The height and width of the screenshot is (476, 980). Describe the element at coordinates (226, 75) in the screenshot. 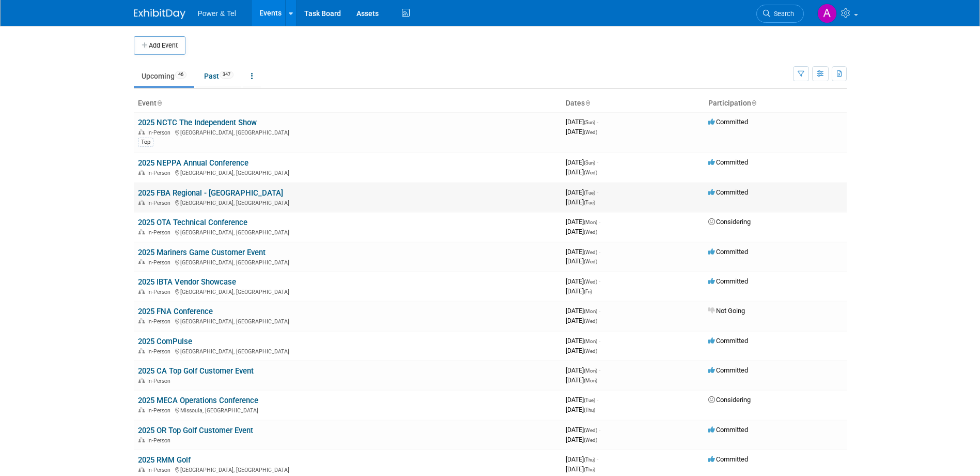

I see `span: 347` at that location.